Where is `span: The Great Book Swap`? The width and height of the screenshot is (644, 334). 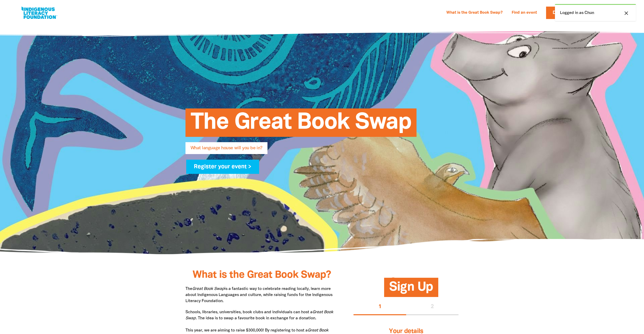
span: The Great Book Swap is located at coordinates (301, 125).